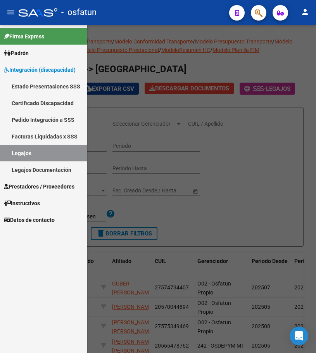  What do you see at coordinates (299, 336) in the screenshot?
I see `div: Open Intercom Messenger` at bounding box center [299, 336].